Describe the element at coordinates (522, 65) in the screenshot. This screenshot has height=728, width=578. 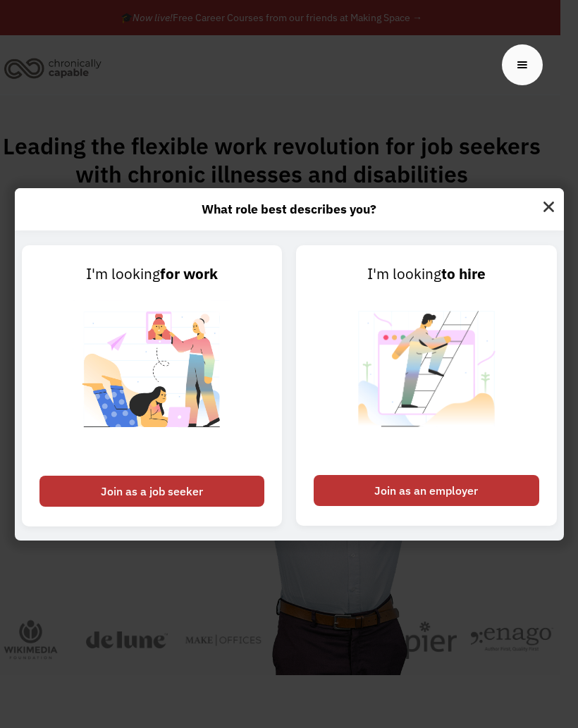
I see `div: menu` at that location.